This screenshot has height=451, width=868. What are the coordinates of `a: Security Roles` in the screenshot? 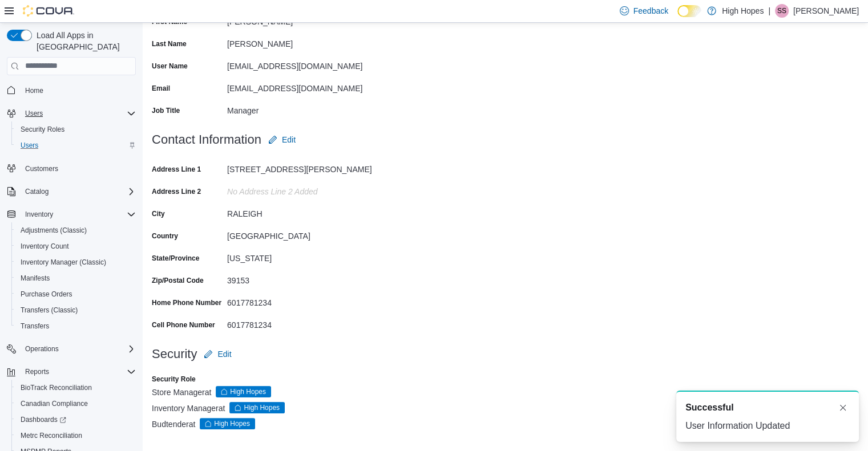 It's located at (42, 129).